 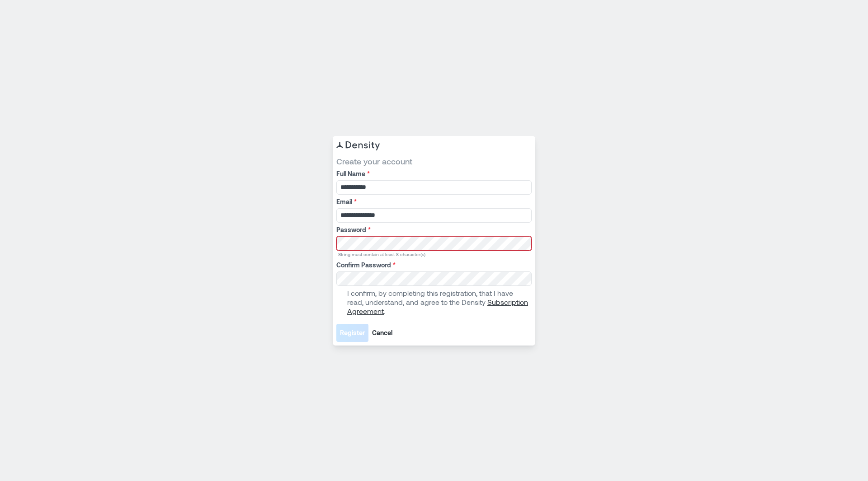 I want to click on button: Cancel, so click(x=382, y=333).